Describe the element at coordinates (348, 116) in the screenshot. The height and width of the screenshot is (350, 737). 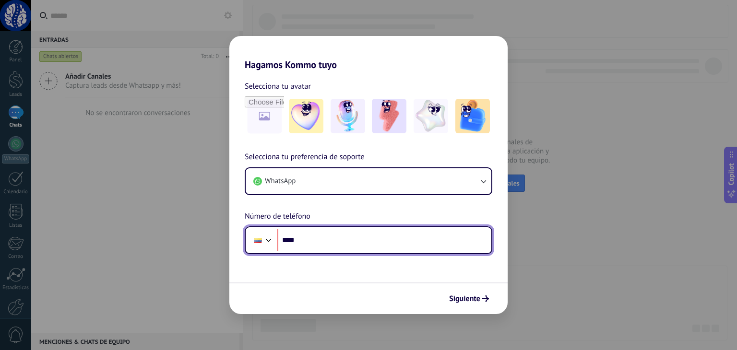
I see `img: -2.jpeg` at that location.